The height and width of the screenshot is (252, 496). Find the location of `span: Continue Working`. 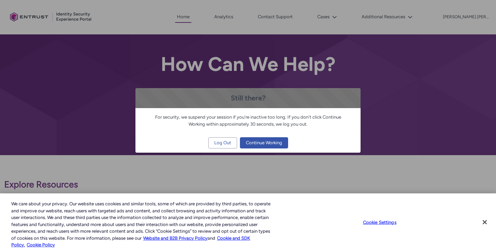

span: Continue Working is located at coordinates (264, 143).